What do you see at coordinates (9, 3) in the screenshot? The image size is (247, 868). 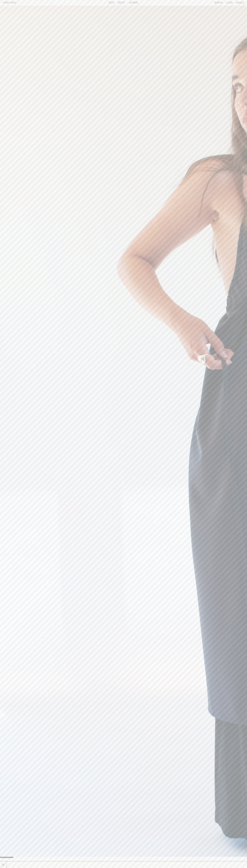 I see `a: Home` at bounding box center [9, 3].